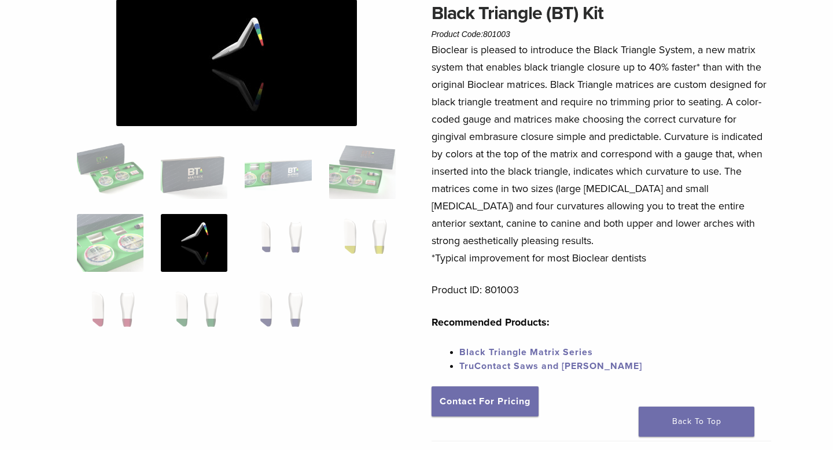  What do you see at coordinates (471, 34) in the screenshot?
I see `span: Product Code:` at bounding box center [471, 34].